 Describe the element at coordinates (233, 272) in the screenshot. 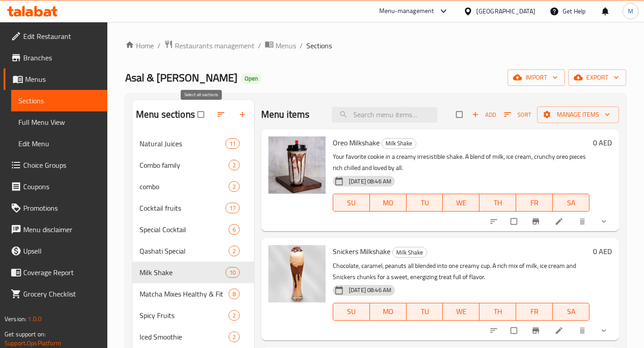

I see `span: 10` at that location.